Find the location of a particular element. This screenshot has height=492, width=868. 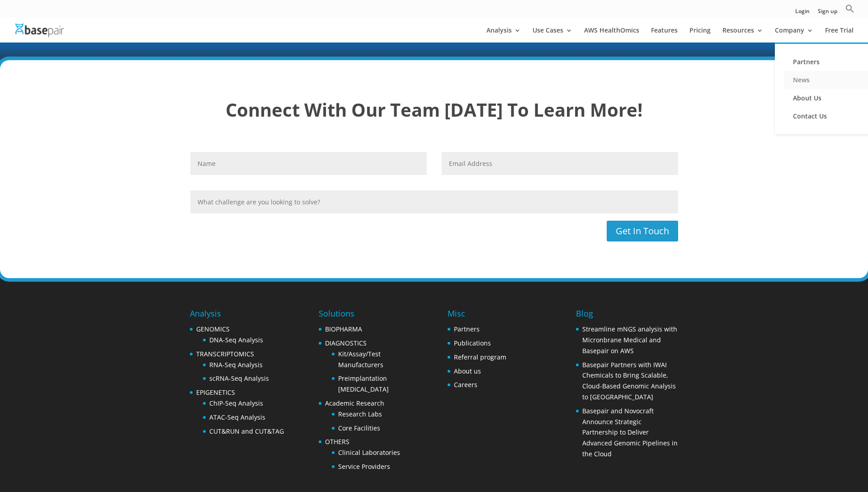

img: Basepair is located at coordinates (39, 30).